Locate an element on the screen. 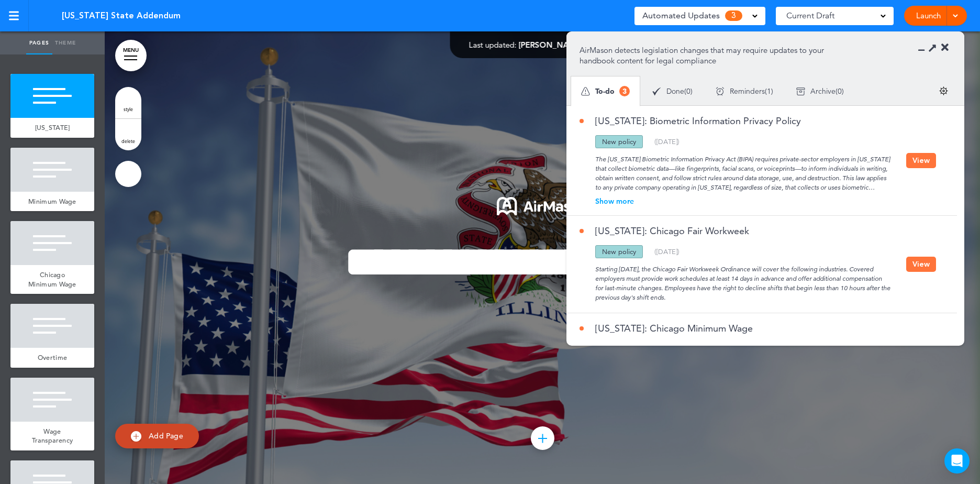  img: add.svg is located at coordinates (136, 436).